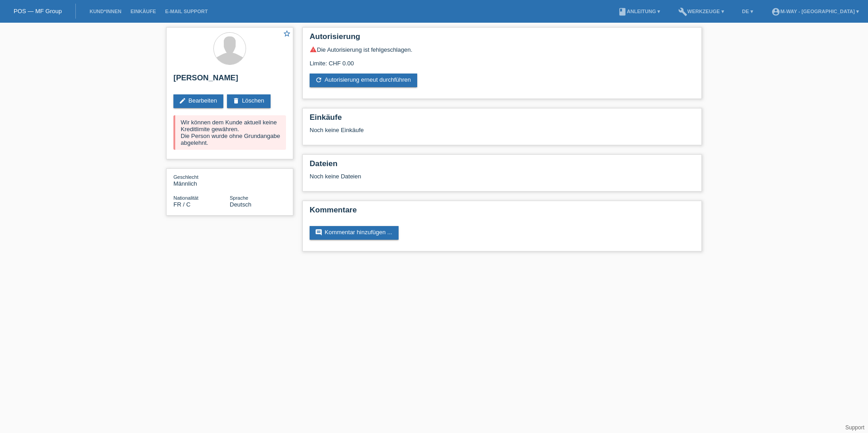  What do you see at coordinates (502, 120) in the screenshot?
I see `h2: Einkäufe` at bounding box center [502, 120].